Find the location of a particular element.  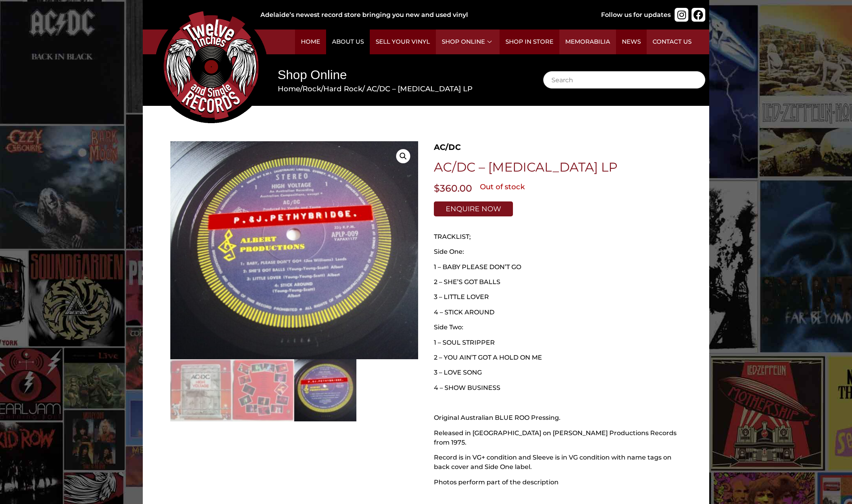

p: 4 – STICK AROUND is located at coordinates (558, 312).